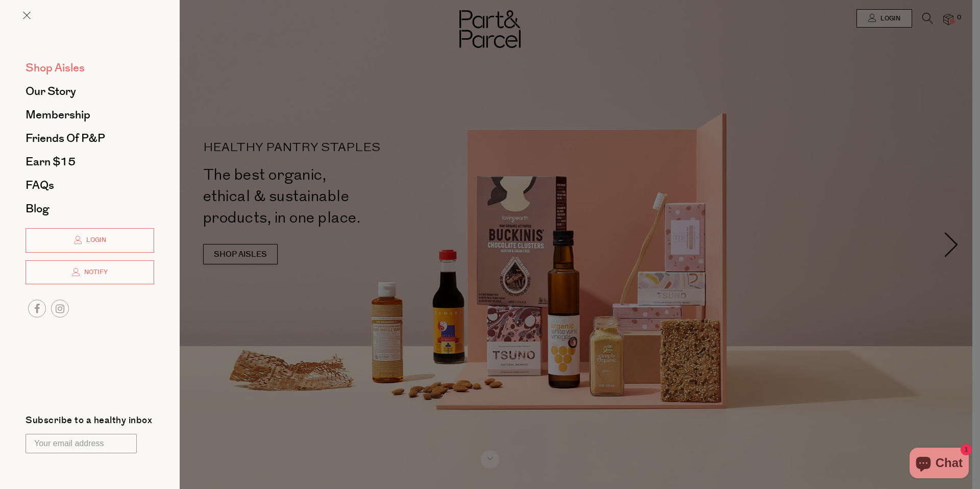 The height and width of the screenshot is (489, 980). I want to click on span: Earn $15, so click(51, 162).